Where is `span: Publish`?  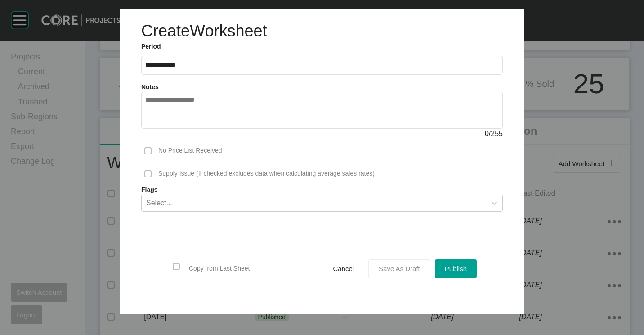 span: Publish is located at coordinates (455, 268).